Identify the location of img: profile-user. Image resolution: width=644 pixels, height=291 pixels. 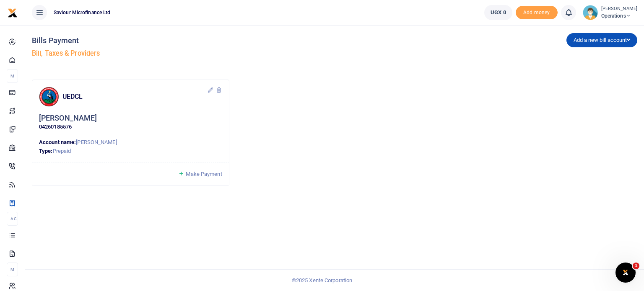
(590, 13).